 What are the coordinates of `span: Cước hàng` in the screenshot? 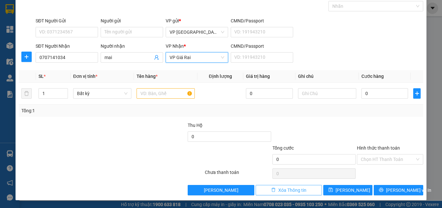 It's located at (373, 76).